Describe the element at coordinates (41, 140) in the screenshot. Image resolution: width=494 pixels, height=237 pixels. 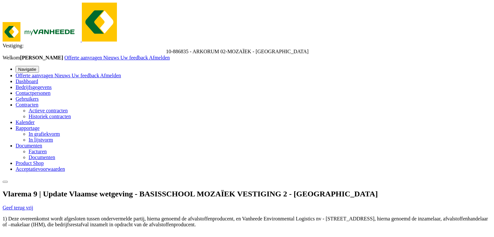
I see `span: In lijstvorm` at that location.